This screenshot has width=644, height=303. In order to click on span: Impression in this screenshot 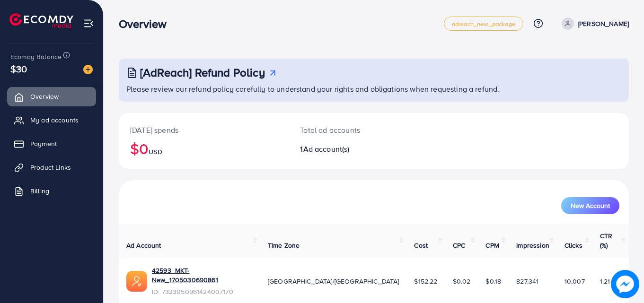, I will do `click(533, 245)`.